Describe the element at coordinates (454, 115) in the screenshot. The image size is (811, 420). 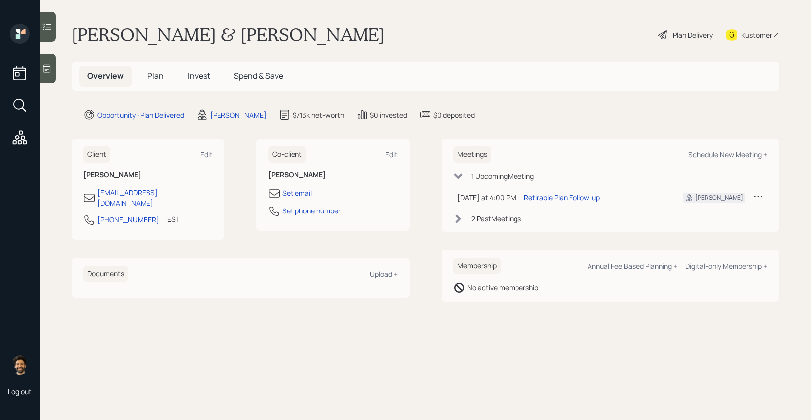
I see `div: $0 deposited` at that location.